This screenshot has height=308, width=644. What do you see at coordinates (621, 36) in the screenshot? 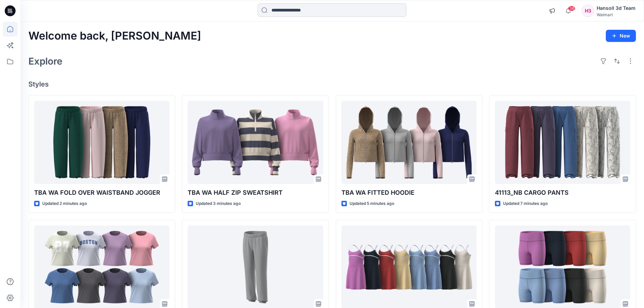
I see `button: New` at bounding box center [621, 36].